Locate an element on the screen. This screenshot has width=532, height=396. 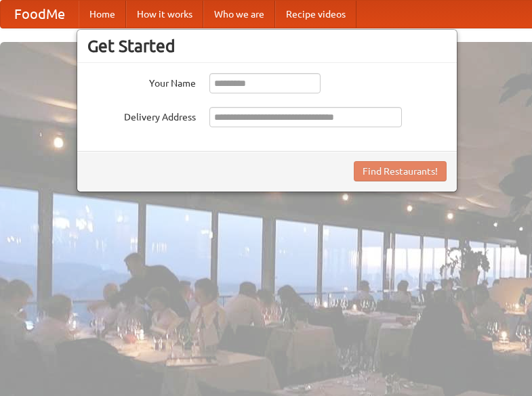
a: Home is located at coordinates (102, 14).